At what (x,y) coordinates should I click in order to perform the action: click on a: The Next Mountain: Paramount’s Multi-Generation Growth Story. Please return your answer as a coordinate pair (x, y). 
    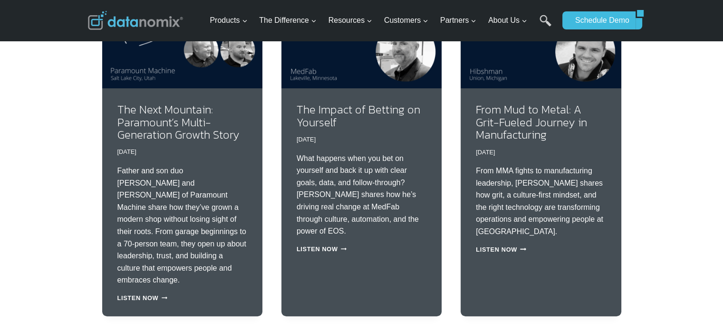
    Looking at the image, I should click on (178, 122).